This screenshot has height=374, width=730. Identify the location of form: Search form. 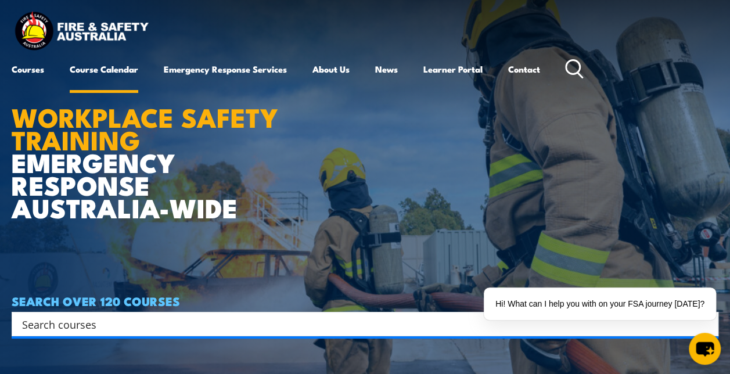
(360, 324).